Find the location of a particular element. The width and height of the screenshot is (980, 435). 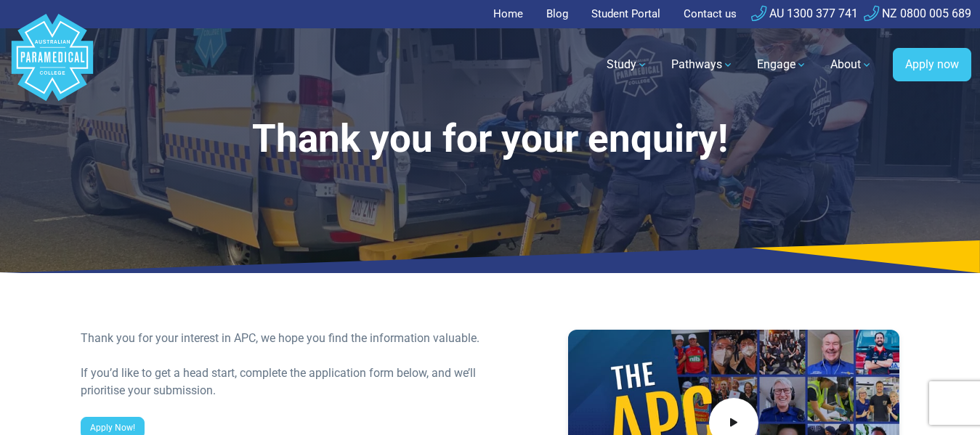

a: NZ 0800 005 689 is located at coordinates (917, 13).